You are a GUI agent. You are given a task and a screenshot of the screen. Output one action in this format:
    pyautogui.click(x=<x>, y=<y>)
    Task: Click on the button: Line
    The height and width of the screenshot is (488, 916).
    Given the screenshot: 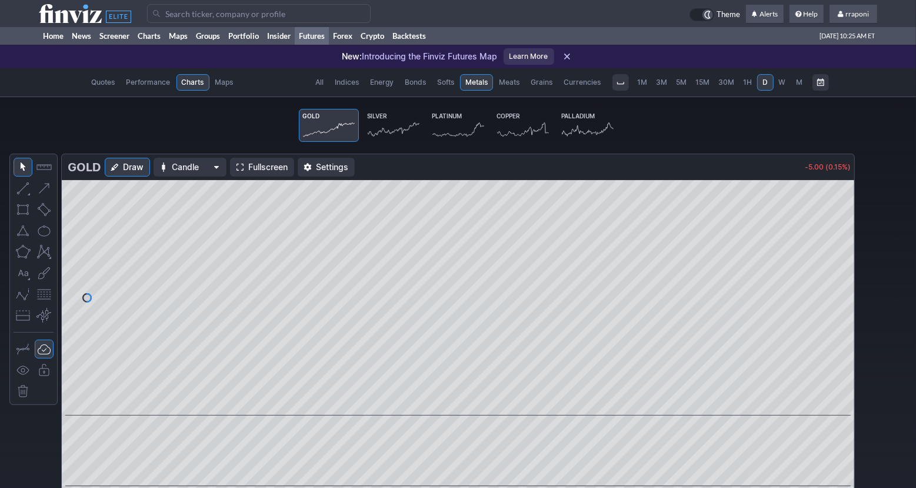 What is the action you would take?
    pyautogui.click(x=23, y=188)
    